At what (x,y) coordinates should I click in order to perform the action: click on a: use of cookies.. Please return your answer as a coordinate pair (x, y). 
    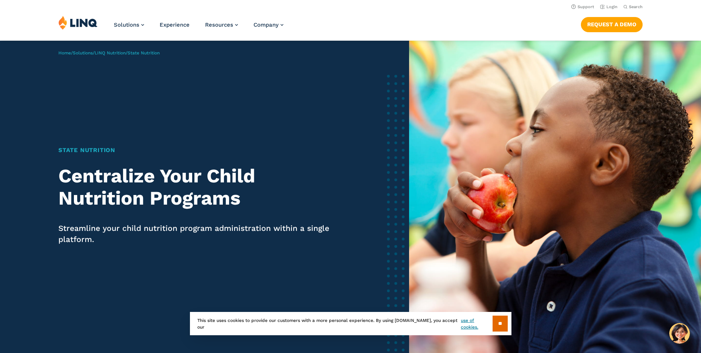
    Looking at the image, I should click on (477, 323).